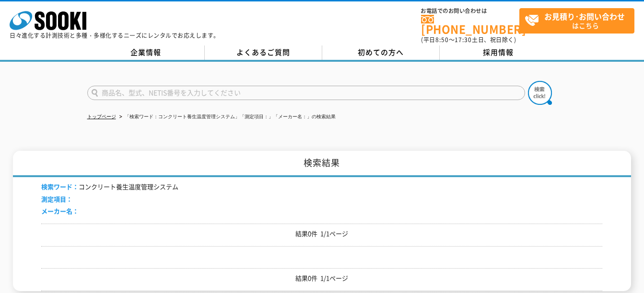  I want to click on span: メーカー名：, so click(60, 211).